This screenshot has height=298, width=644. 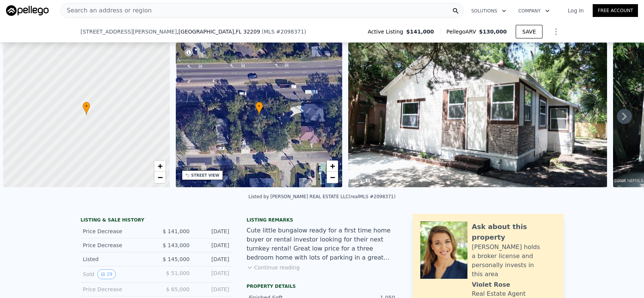 I want to click on span: $ 65,000, so click(x=178, y=289).